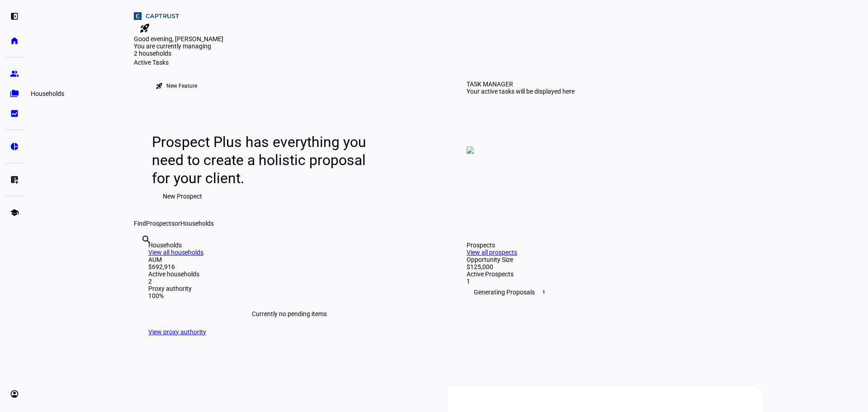  What do you see at coordinates (490, 84) in the screenshot?
I see `div: TASK MANAGER` at bounding box center [490, 84].